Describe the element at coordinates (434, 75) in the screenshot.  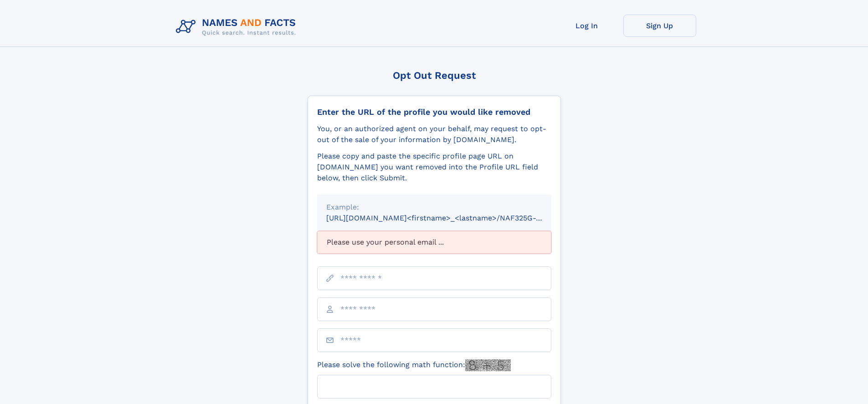
I see `div: Opt Out Request` at that location.